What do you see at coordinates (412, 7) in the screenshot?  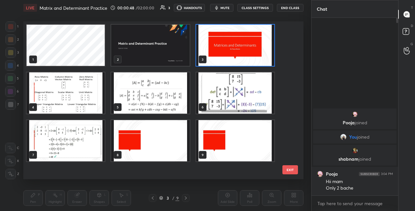 I see `p: T` at bounding box center [412, 7].